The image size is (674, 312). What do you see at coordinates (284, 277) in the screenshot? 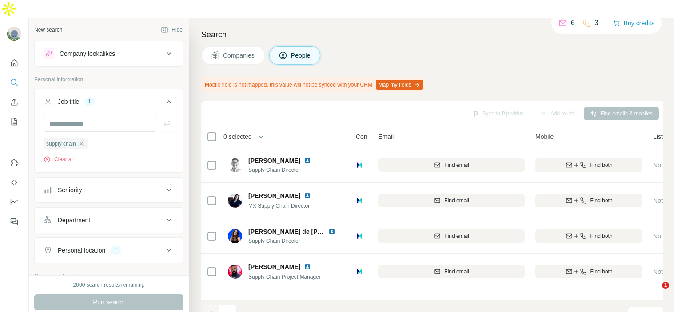
I see `span: Supply Chain Project Manager` at bounding box center [284, 277].